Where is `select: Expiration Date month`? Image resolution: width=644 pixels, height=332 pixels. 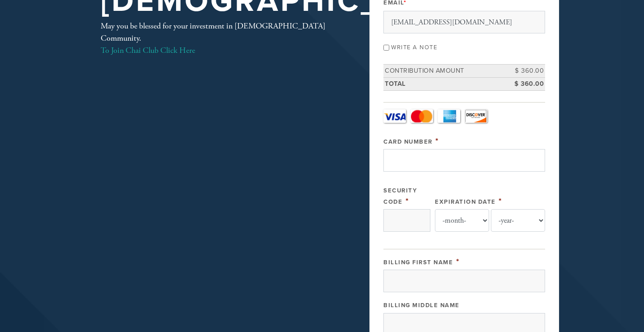
select: Expiration Date month is located at coordinates (462, 220).